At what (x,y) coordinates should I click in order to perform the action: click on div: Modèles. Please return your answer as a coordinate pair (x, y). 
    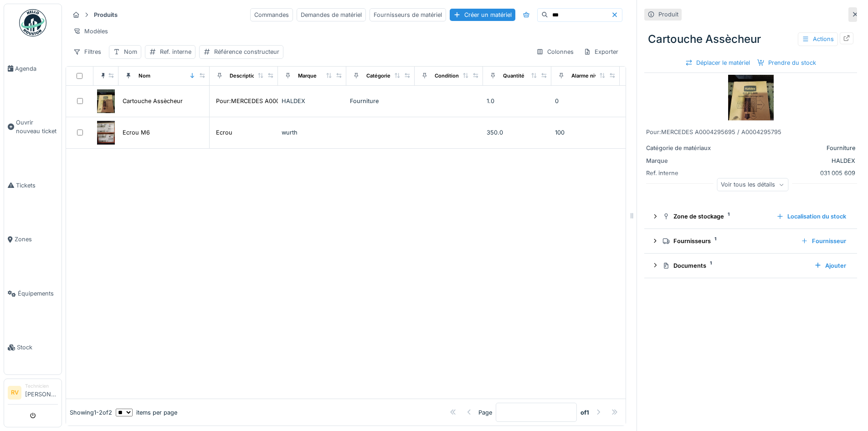
    Looking at the image, I should click on (91, 31).